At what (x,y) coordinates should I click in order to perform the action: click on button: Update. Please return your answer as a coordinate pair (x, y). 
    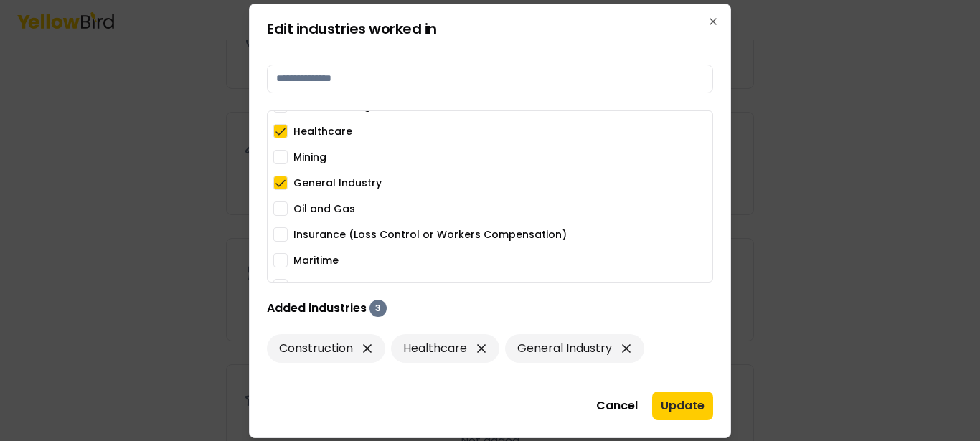
    Looking at the image, I should click on (682, 406).